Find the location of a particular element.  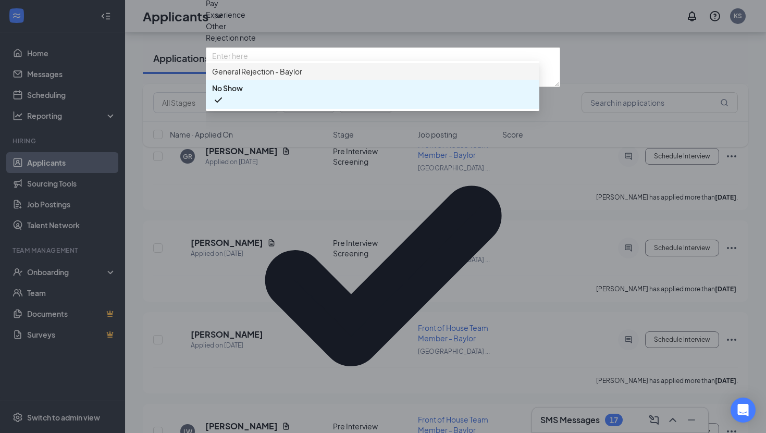

span: Experience is located at coordinates (226, 15).